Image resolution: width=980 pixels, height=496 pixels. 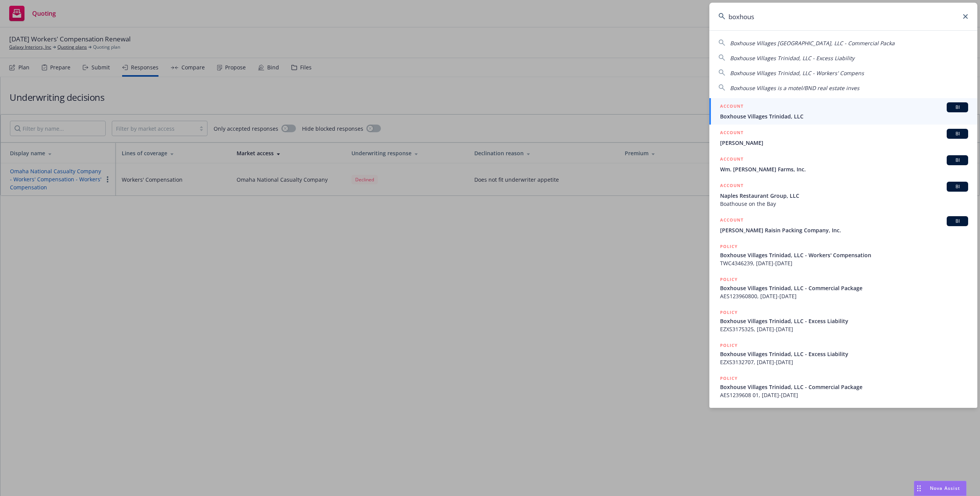 What do you see at coordinates (798, 72) in the screenshot?
I see `span: Boxhouse Villages Trinidad, LLC - Workers' Compens` at bounding box center [798, 72].